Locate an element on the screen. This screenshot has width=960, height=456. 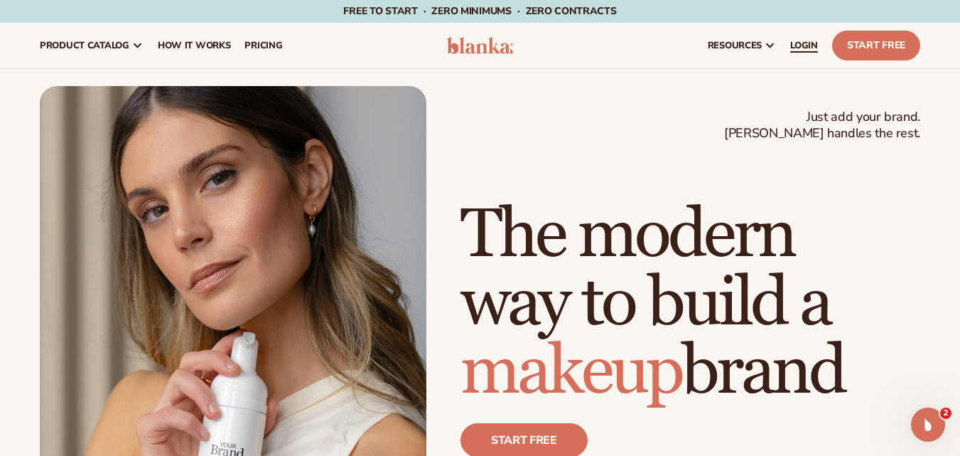
a: resources is located at coordinates (742, 45).